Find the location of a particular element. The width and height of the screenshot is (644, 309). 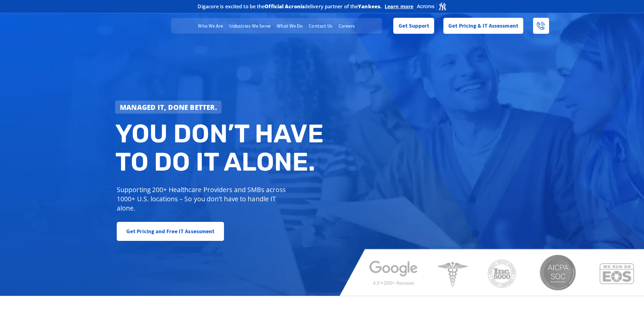

b: Official Acronis is located at coordinates (285, 6).